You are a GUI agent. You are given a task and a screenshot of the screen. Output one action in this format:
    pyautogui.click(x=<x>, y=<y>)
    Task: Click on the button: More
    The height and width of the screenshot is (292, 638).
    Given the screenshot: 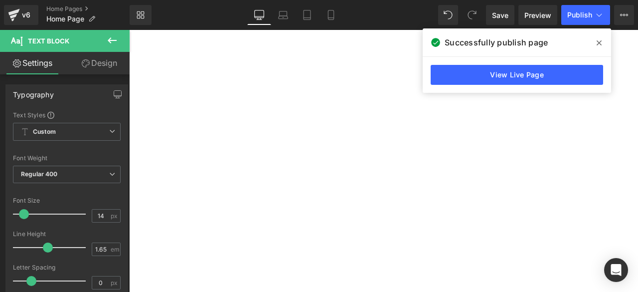 What is the action you would take?
    pyautogui.click(x=624, y=15)
    